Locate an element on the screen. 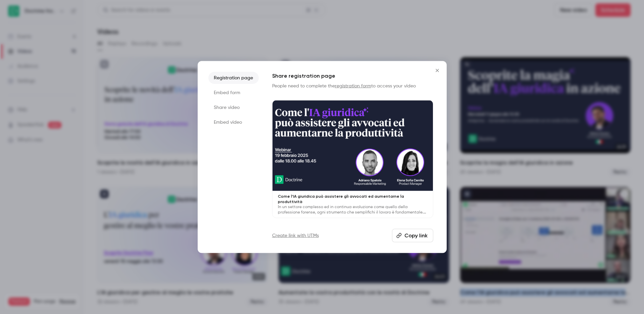 This screenshot has height=314, width=644. p: People need to complete the to access your video is located at coordinates (353, 86).